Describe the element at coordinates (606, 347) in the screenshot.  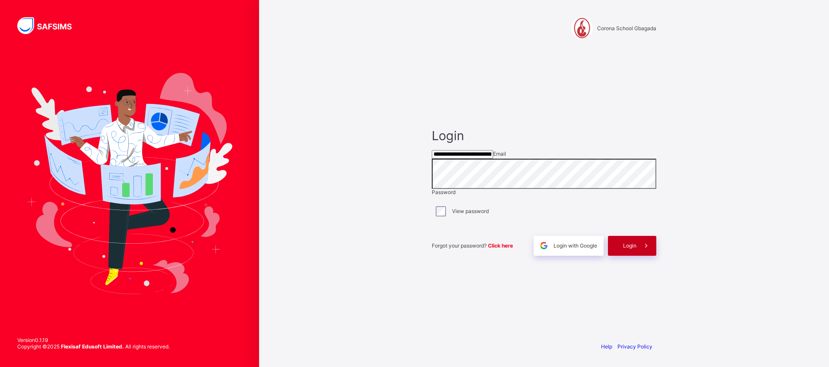
I see `a: Help` at that location.